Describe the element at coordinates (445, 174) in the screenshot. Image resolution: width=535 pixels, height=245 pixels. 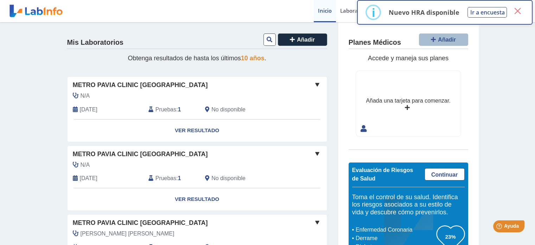
I see `span: Continuar` at that location.